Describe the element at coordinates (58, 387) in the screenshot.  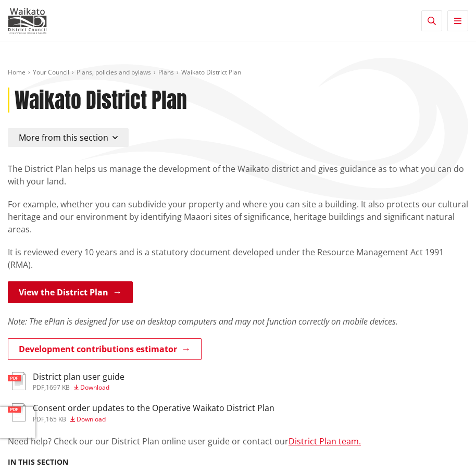
I see `span: 1697 KB` at that location.